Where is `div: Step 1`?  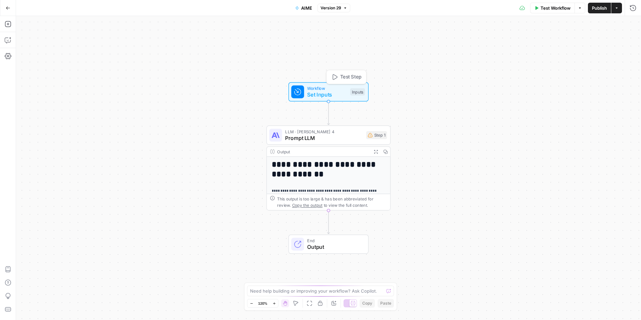
div: Step 1 is located at coordinates (376, 135).